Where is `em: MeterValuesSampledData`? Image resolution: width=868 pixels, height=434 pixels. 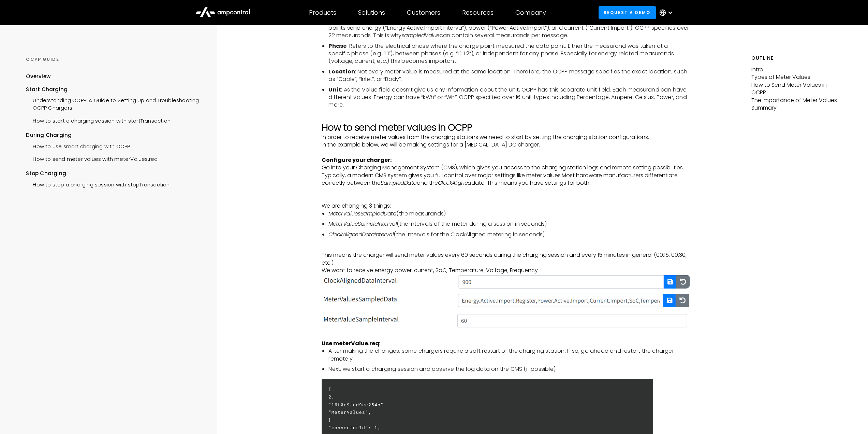 em: MeterValuesSampledData is located at coordinates (363, 213).